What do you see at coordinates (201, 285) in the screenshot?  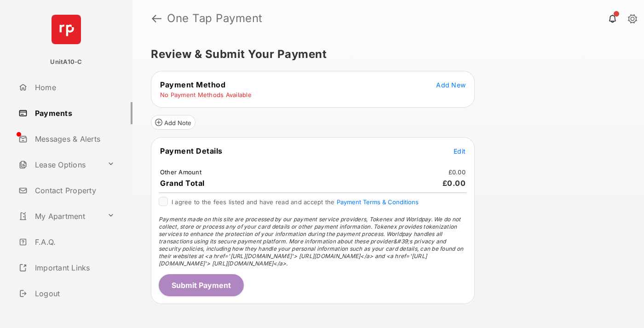 I see `button: Submit Payment` at bounding box center [201, 285].